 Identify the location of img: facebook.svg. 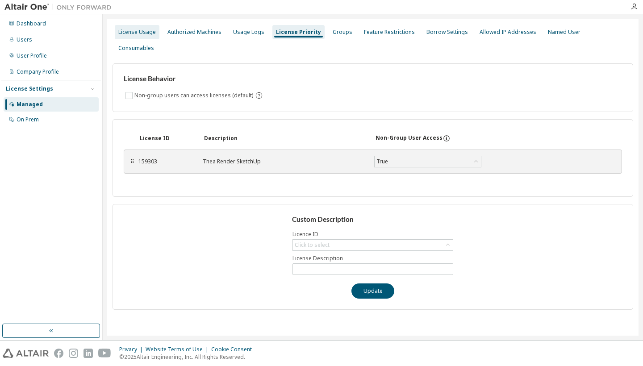
(58, 353).